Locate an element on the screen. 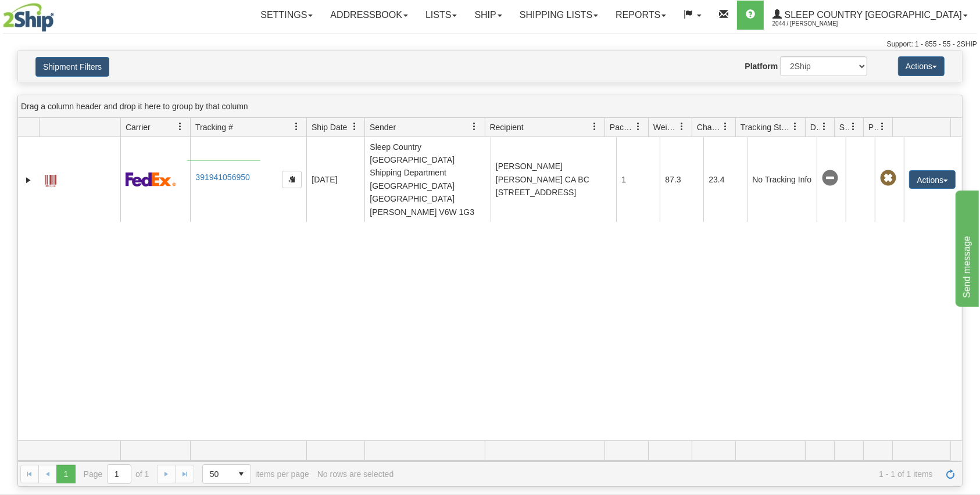 This screenshot has width=980, height=495. a: Delivery Status filter column settings is located at coordinates (824, 126).